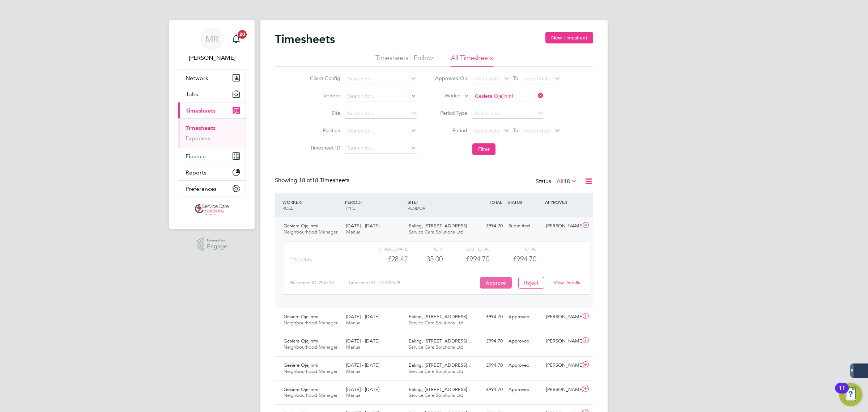 The height and width of the screenshot is (412, 868). What do you see at coordinates (324, 130) in the screenshot?
I see `label: Position` at bounding box center [324, 130].